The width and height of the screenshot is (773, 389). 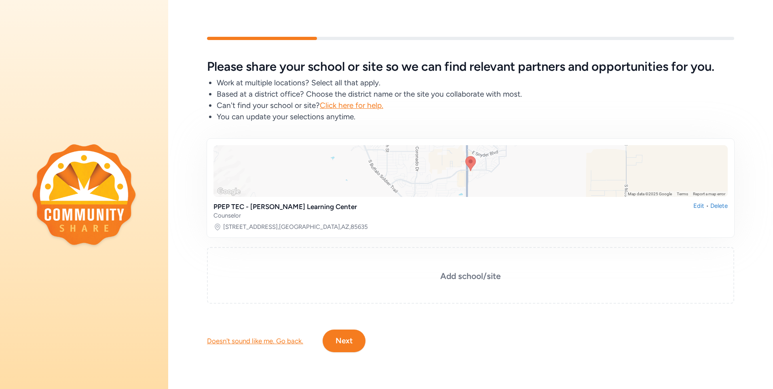 What do you see at coordinates (476, 94) in the screenshot?
I see `li: Based at a district office? Choose the district name or the site you collaborate with most.` at bounding box center [476, 94].